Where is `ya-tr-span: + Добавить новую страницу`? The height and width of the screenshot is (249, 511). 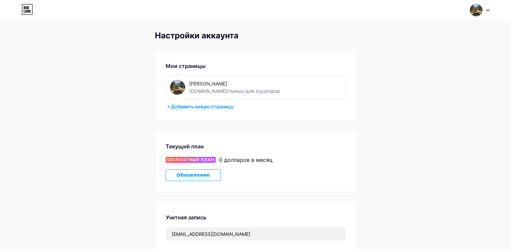
ya-tr-span: + Добавить новую страницу is located at coordinates (200, 106).